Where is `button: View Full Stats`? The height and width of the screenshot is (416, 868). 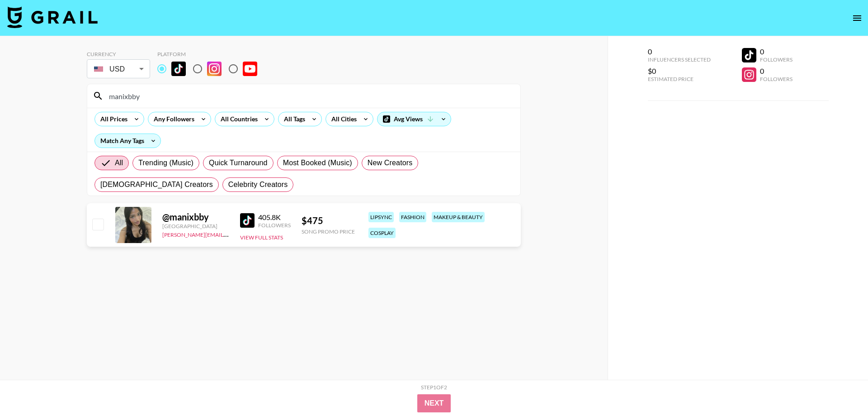 button: View Full Stats is located at coordinates (261, 237).